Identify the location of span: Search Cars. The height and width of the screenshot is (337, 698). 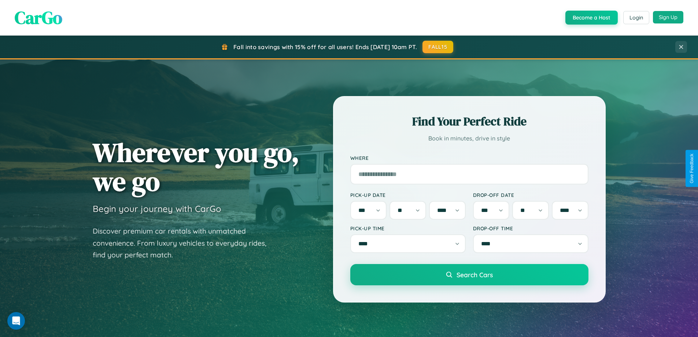
(475, 275).